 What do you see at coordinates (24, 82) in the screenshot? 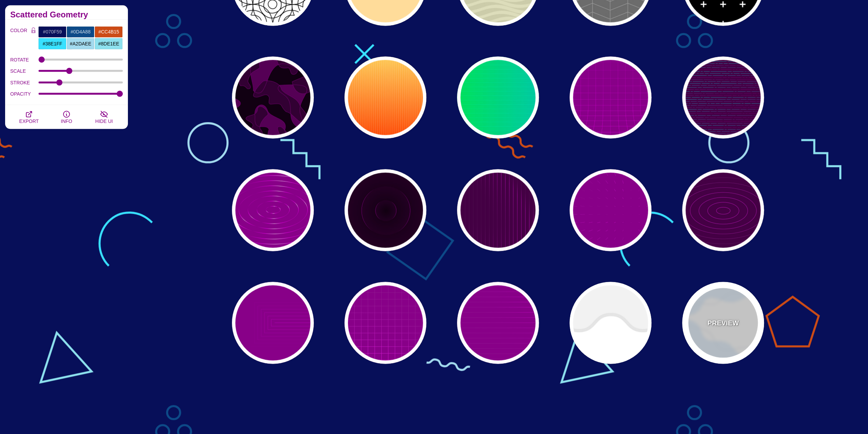
I see `label: STROKE` at bounding box center [24, 82].